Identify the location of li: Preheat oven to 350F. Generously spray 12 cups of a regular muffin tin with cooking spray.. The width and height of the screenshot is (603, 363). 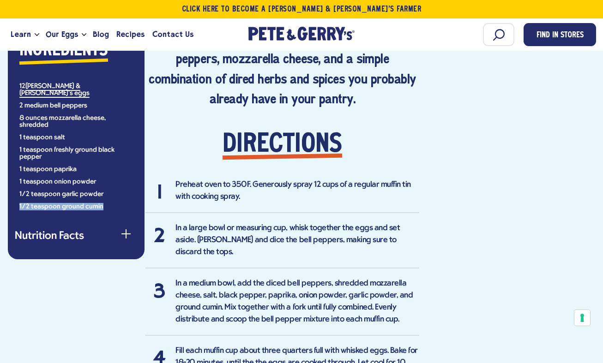
(282, 196).